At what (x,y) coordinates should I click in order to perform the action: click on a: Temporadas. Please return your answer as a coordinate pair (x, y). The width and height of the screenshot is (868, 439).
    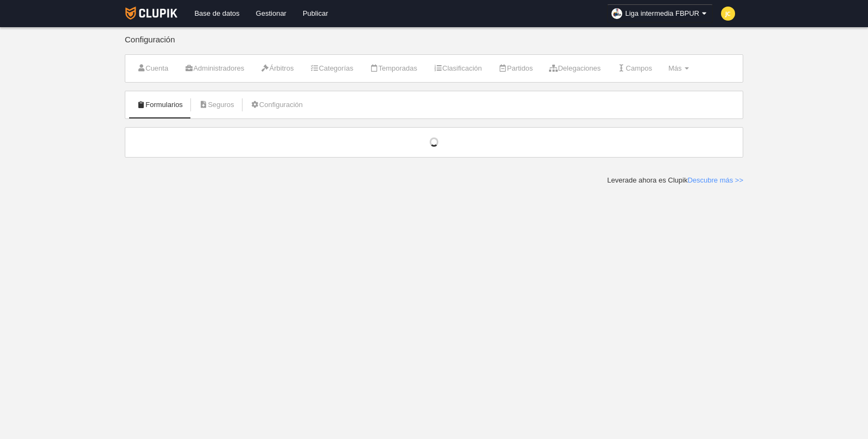
    Looking at the image, I should click on (393, 68).